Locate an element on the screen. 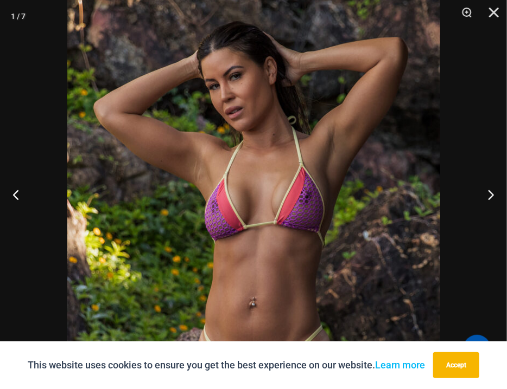 This screenshot has height=389, width=507. p: This website uses cookies to ensure you get the best experience on our website. is located at coordinates (226, 366).